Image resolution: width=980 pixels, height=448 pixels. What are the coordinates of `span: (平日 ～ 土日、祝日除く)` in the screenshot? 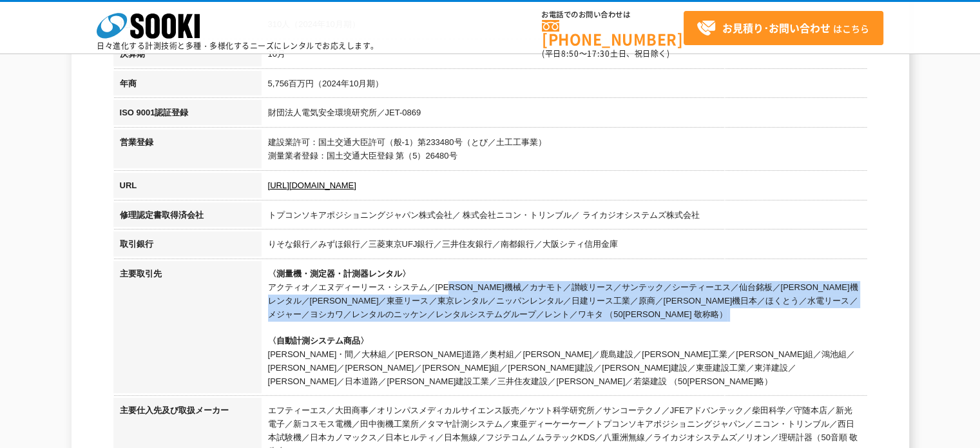 It's located at (606, 54).